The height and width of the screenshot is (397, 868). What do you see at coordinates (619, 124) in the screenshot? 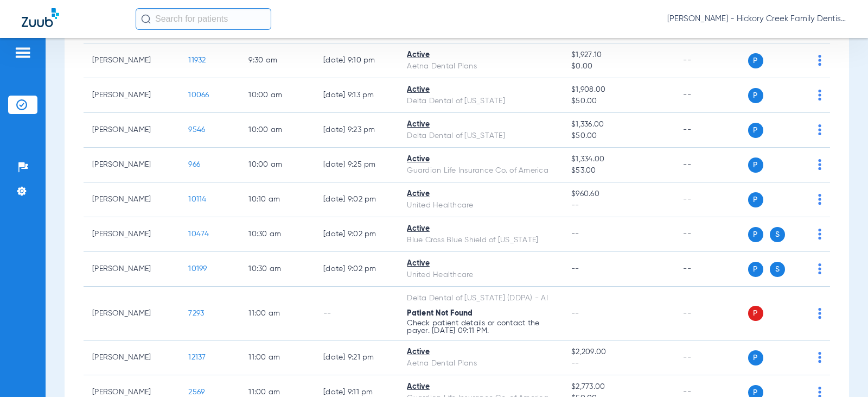
I see `span: $1,336.00` at bounding box center [619, 124].